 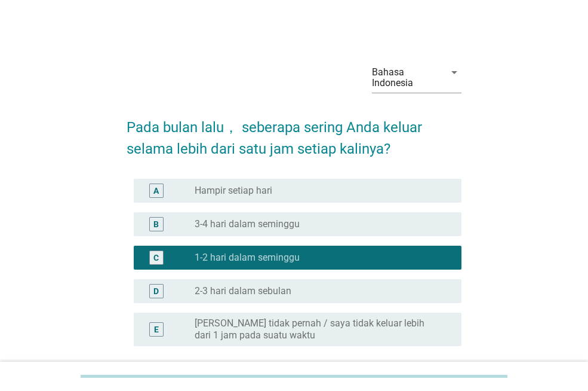 I want to click on div: C, so click(x=156, y=257).